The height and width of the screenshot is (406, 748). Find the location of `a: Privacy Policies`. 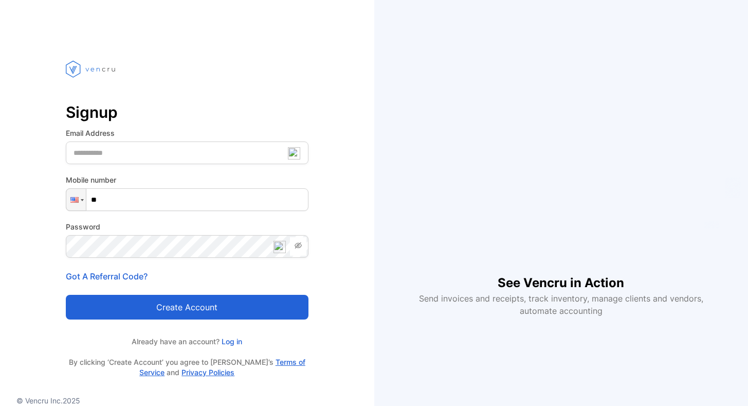

a: Privacy Policies is located at coordinates (208, 372).